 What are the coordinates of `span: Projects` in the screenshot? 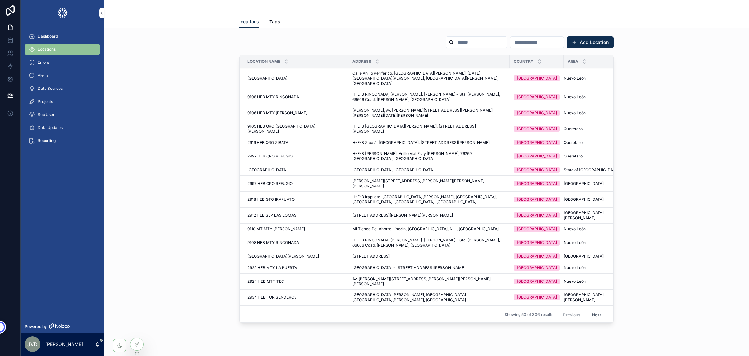 It's located at (45, 101).